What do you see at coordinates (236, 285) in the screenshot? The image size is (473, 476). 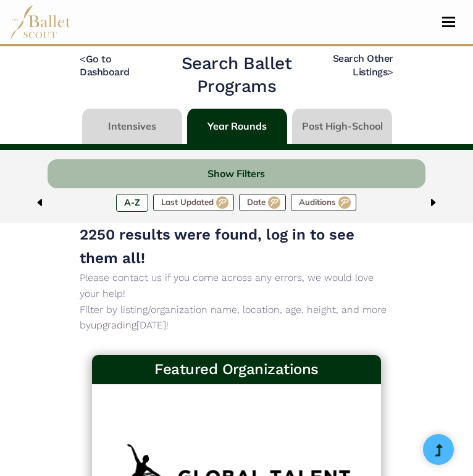 I see `p: Please contact us if you come across any errors, we would love your help!` at bounding box center [236, 285].